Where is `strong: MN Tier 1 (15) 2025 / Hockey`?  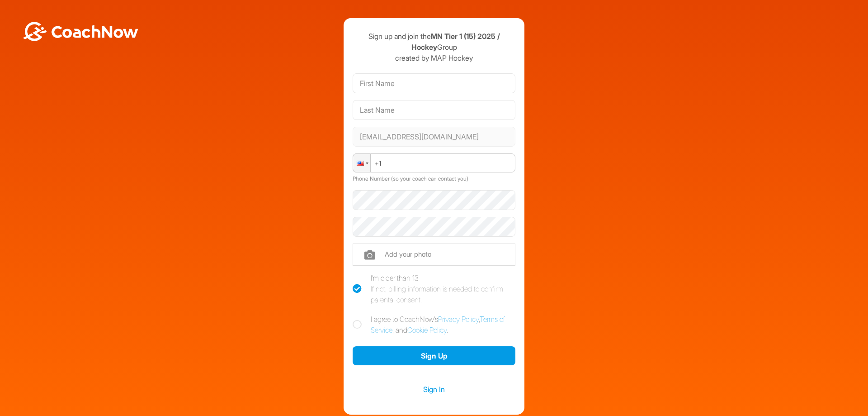 strong: MN Tier 1 (15) 2025 / Hockey is located at coordinates (455, 41).